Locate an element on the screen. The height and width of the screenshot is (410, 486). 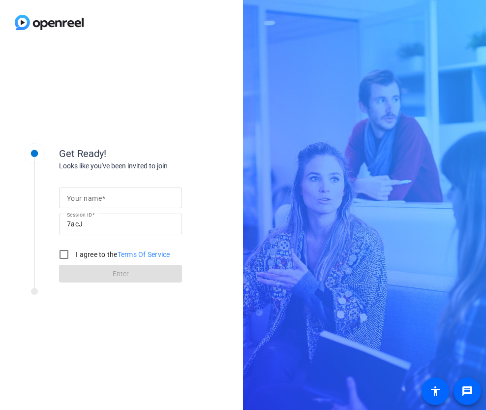
label: I agree to the is located at coordinates (122, 254).